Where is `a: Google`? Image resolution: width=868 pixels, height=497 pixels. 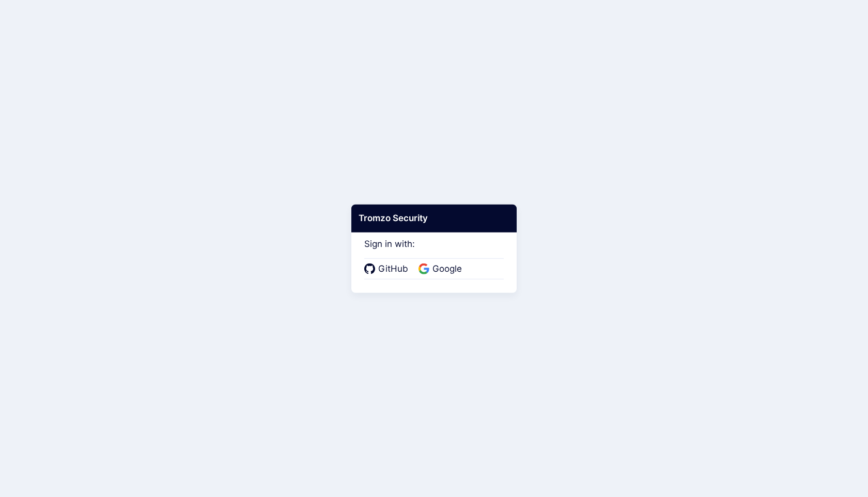
a: Google is located at coordinates (442, 269).